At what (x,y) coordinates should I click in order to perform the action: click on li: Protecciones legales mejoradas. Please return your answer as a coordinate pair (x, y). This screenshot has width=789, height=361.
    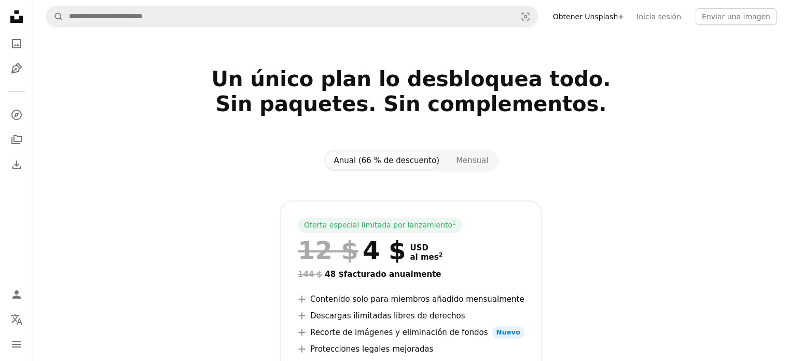
    Looking at the image, I should click on (411, 349).